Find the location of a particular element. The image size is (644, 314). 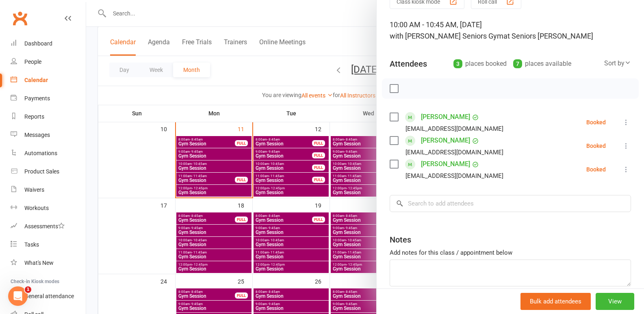

button: Bulk add attendees is located at coordinates (555, 302).